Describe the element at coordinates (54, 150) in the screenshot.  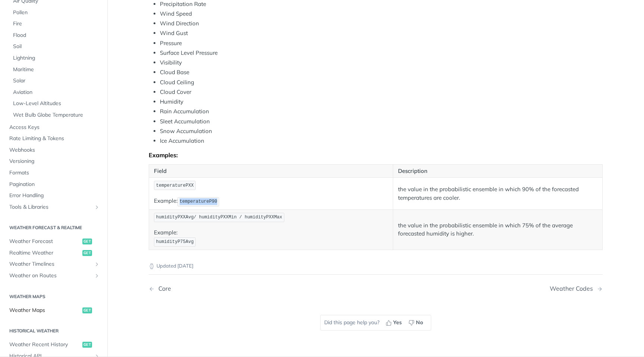
I see `a: Webhooks` at that location.